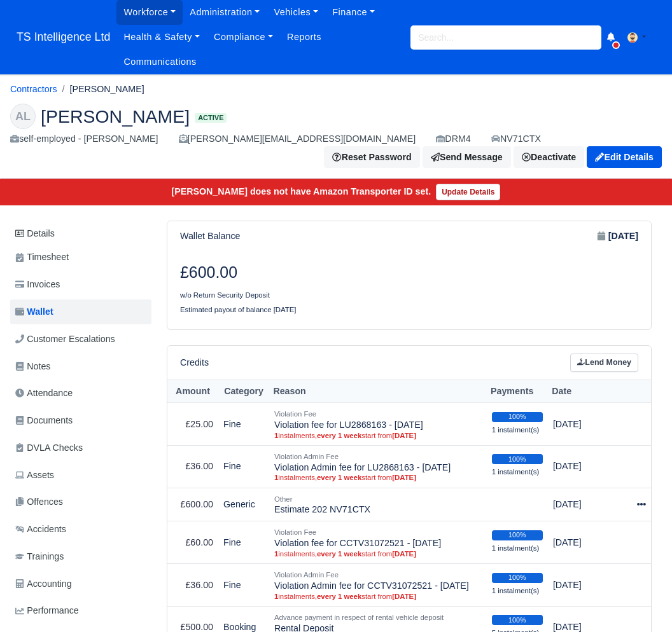  Describe the element at coordinates (283, 499) in the screenshot. I see `small: Other` at that location.